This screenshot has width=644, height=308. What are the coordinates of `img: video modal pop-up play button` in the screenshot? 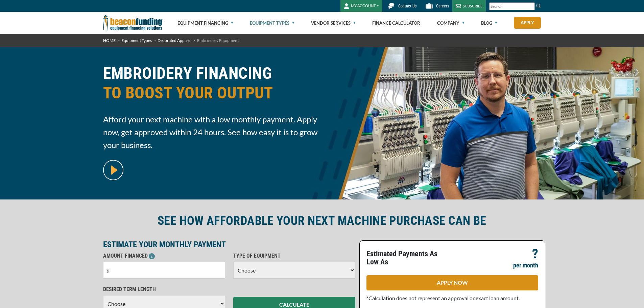 It's located at (113, 170).